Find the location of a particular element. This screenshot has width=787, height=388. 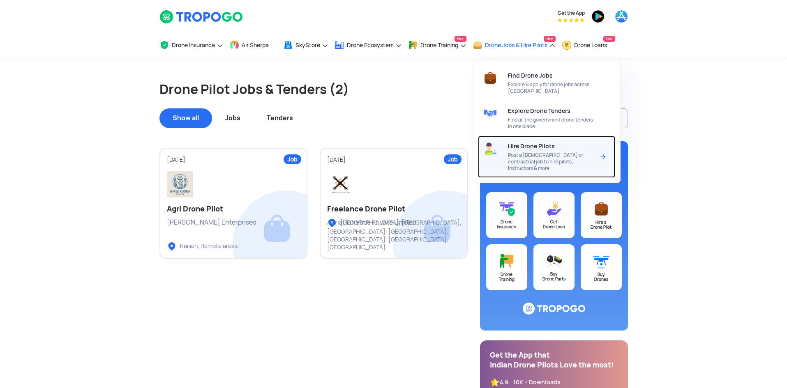

a: Drone Insurance is located at coordinates (191, 45).